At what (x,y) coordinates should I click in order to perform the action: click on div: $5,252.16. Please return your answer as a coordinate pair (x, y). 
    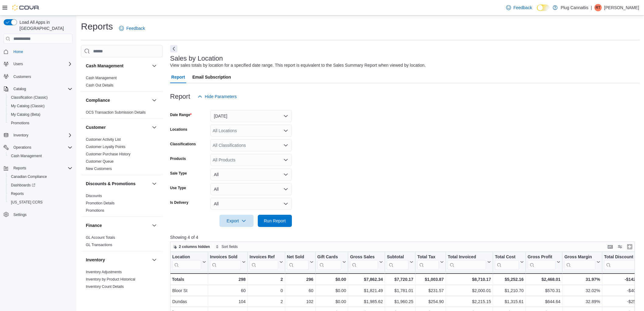
    Looking at the image, I should click on (509, 279).